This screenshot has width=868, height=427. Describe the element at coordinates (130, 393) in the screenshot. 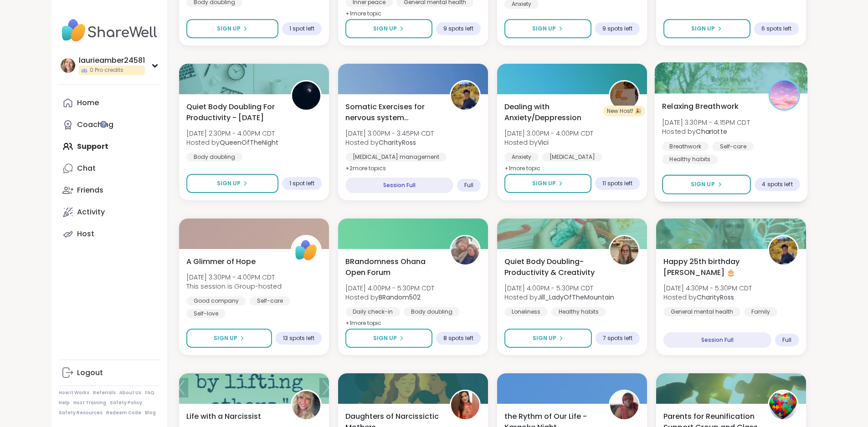

I see `a: About Us` at that location.